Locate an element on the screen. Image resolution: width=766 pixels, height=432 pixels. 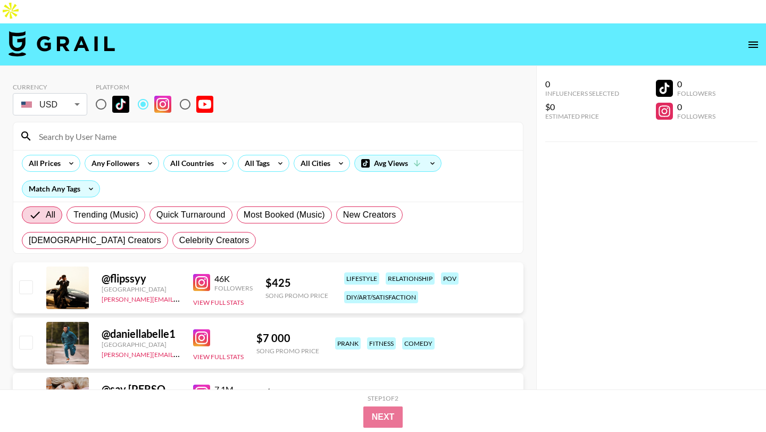
div: @ daniellabelle1 is located at coordinates (141, 333).